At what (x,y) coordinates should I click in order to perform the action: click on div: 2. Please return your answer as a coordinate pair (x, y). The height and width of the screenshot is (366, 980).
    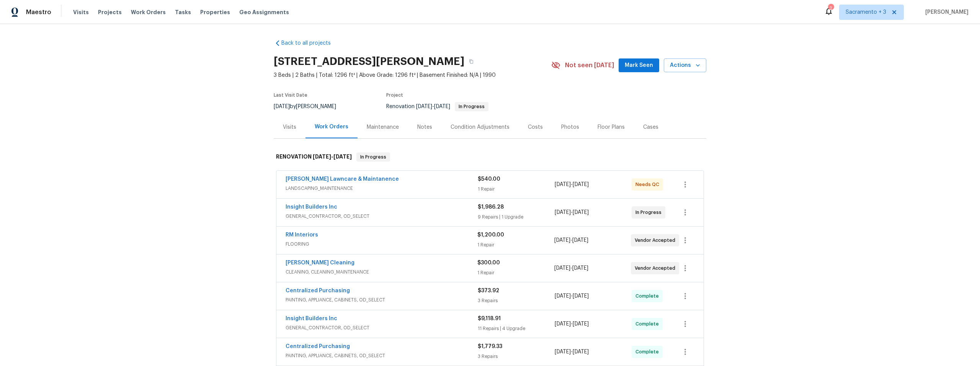
    Looking at the image, I should click on (830, 8).